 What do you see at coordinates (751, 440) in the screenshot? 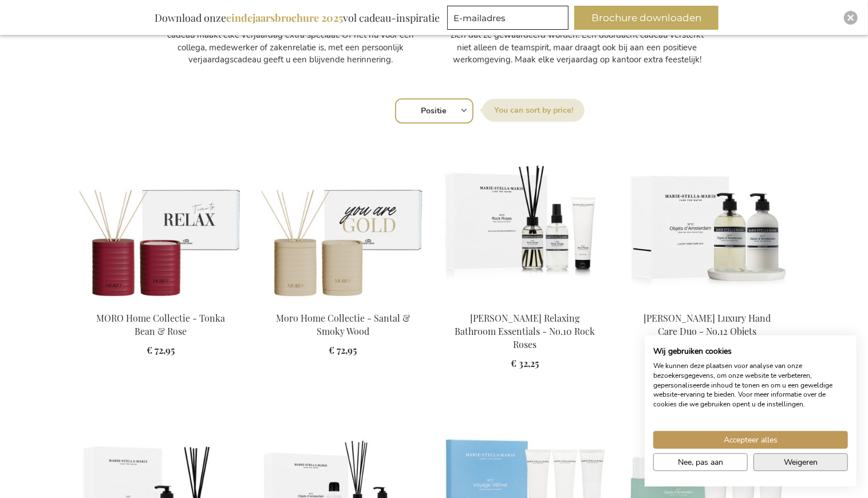
I see `button: Accepteer alle cookies` at bounding box center [751, 440].